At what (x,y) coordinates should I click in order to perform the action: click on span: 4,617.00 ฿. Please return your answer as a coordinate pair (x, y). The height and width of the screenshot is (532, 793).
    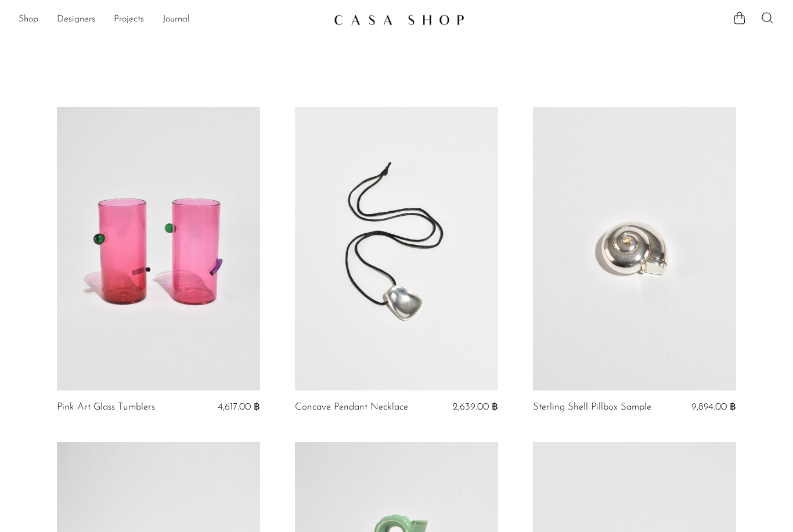
    Looking at the image, I should click on (239, 407).